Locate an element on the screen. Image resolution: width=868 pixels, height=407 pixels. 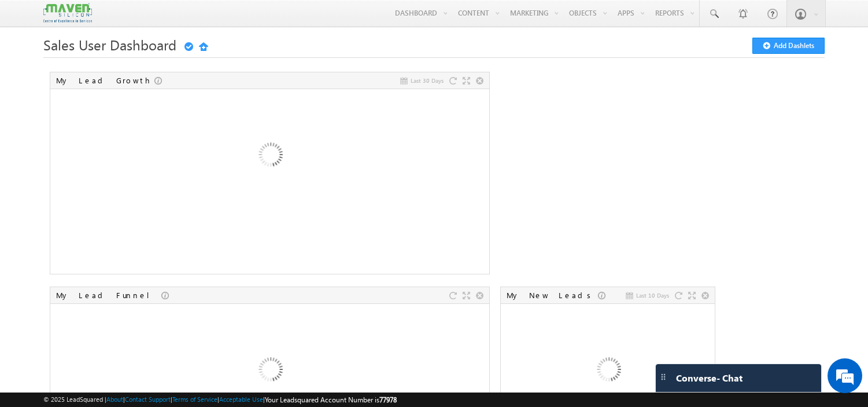
a: About is located at coordinates (115, 399).